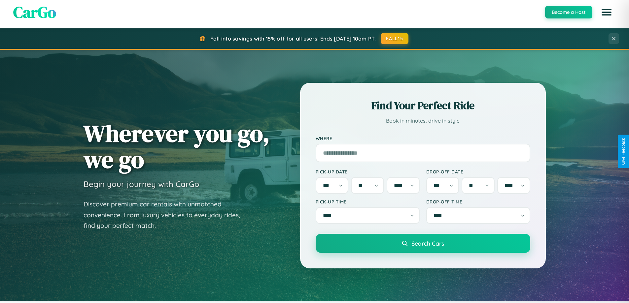  Describe the element at coordinates (367, 172) in the screenshot. I see `label: Pick-up Date` at that location.